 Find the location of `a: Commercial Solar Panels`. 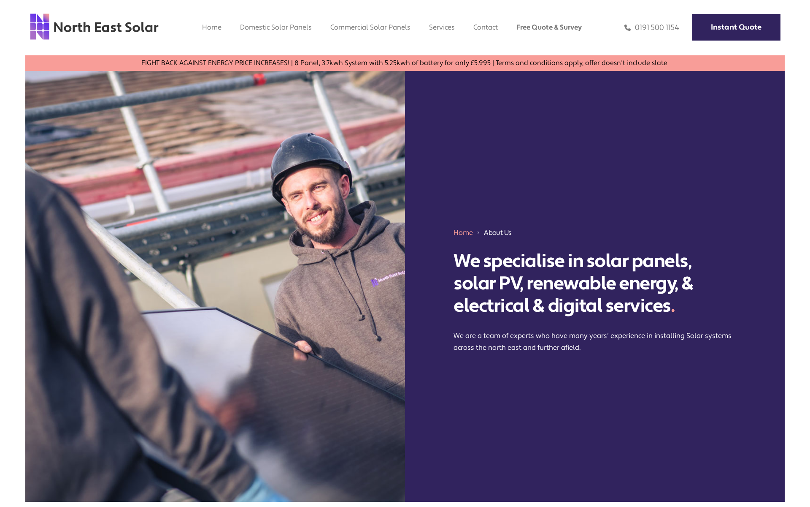

a: Commercial Solar Panels is located at coordinates (371, 27).